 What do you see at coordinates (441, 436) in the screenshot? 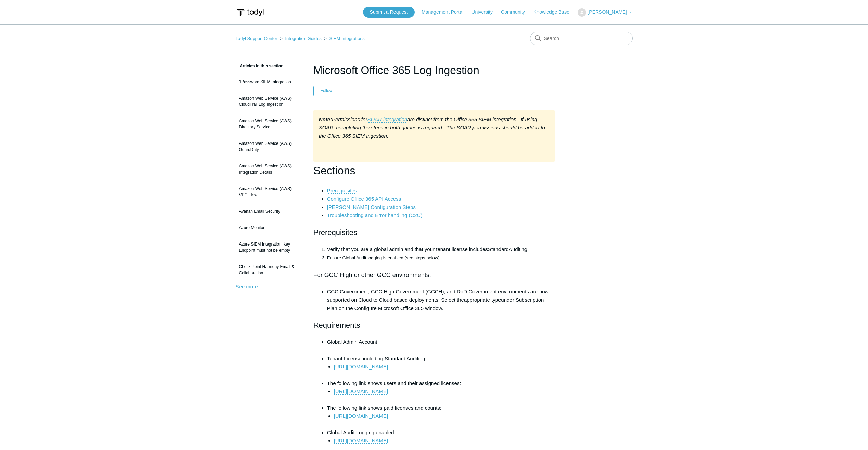
I see `li: Global Audit Logging enabled` at bounding box center [441, 436].